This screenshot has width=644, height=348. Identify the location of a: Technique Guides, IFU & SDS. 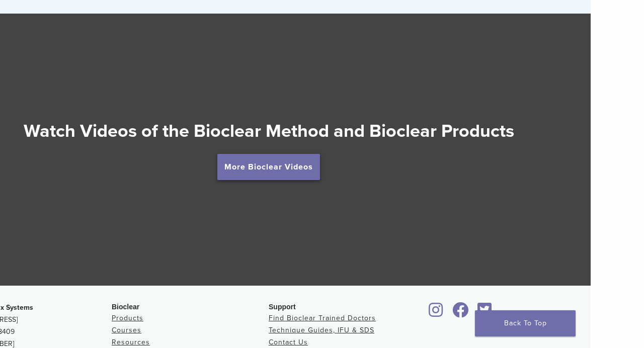
(322, 330).